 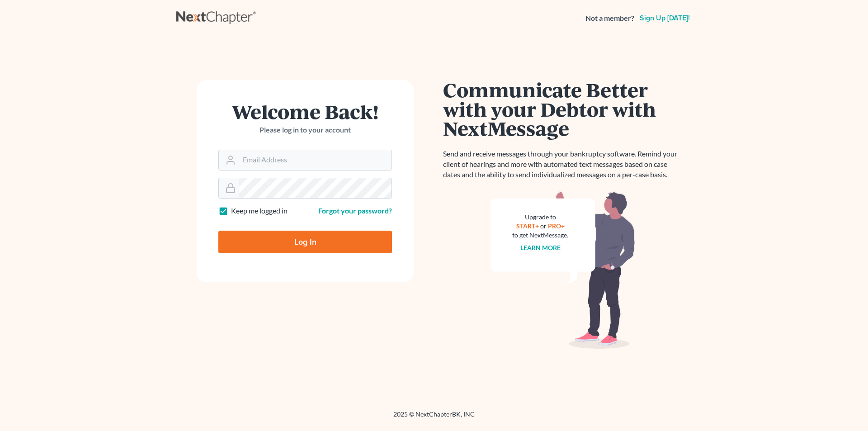 I want to click on p: Send and receive messages through your bankruptcy software. Remind your client of hearings and mo..., so click(x=563, y=164).